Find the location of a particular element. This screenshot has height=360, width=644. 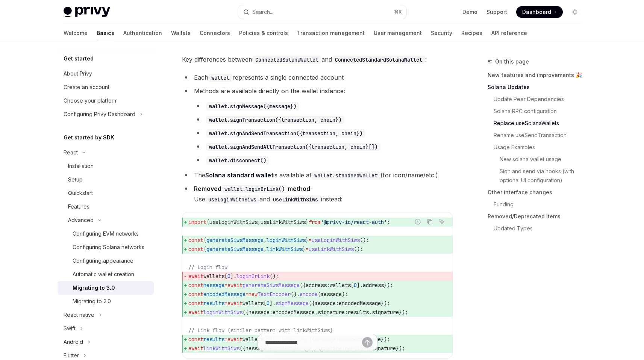

li: Methods are available directly on the wallet instance: is located at coordinates (317, 126).